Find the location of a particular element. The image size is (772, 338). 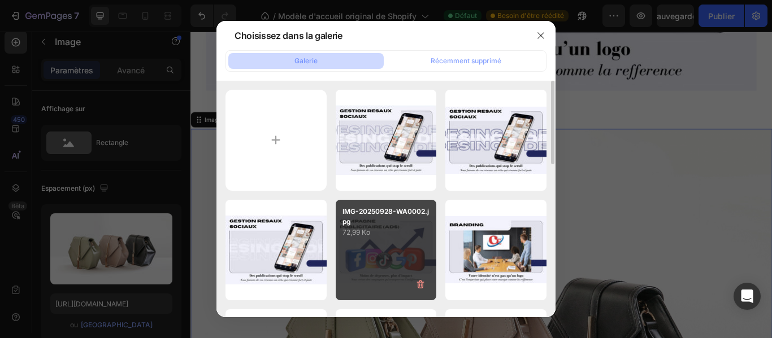

font: IMG-20250928-WA0002.jpg is located at coordinates (385, 216).